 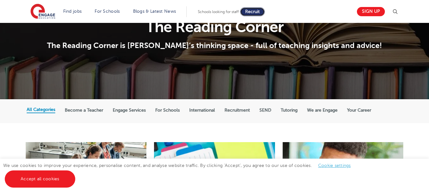 I want to click on a: Cookie settings, so click(x=334, y=165).